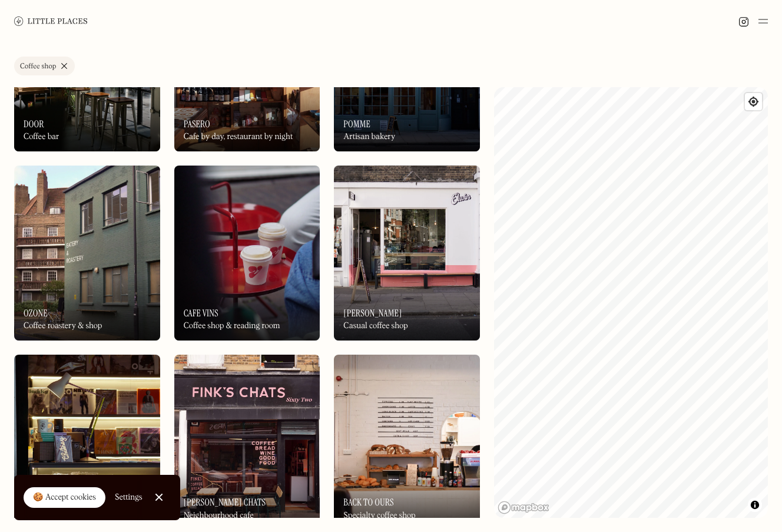  I want to click on div: Coffee shop & reading room, so click(232, 325).